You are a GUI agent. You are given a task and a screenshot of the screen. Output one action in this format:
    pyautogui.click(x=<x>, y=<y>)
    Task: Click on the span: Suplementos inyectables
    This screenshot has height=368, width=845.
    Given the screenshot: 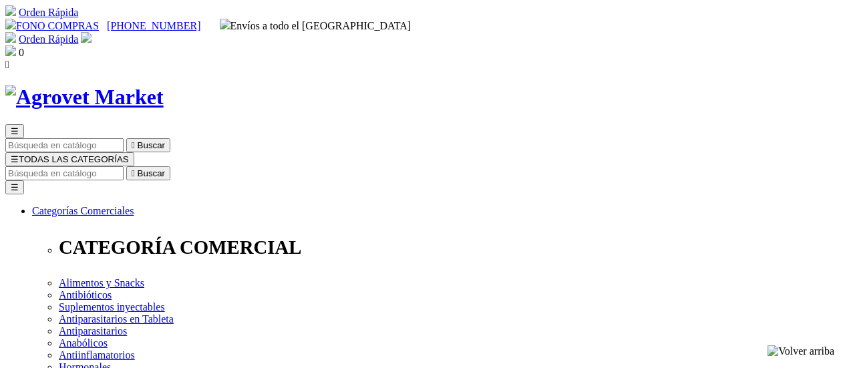 What is the action you would take?
    pyautogui.click(x=112, y=307)
    